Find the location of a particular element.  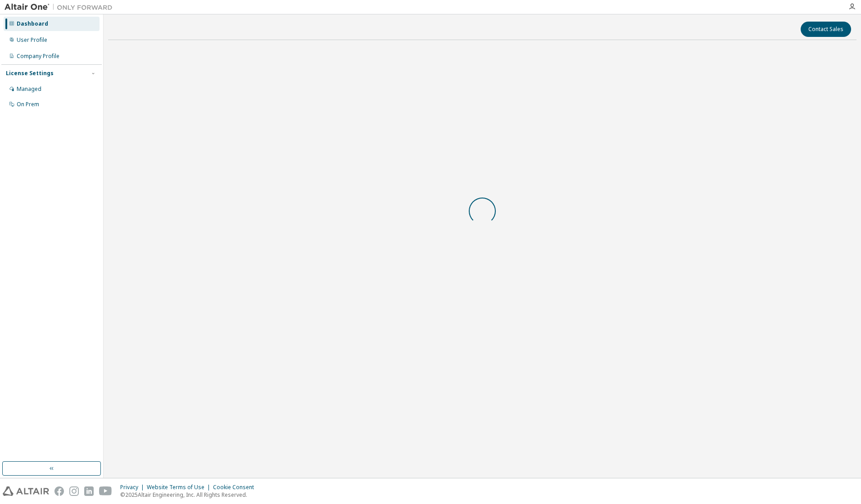

div: Website Terms of Use is located at coordinates (179, 488).